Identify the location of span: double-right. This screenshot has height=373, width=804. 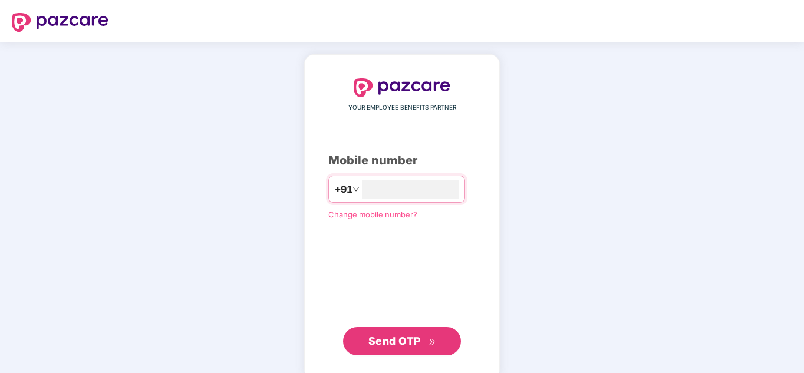
(432, 342).